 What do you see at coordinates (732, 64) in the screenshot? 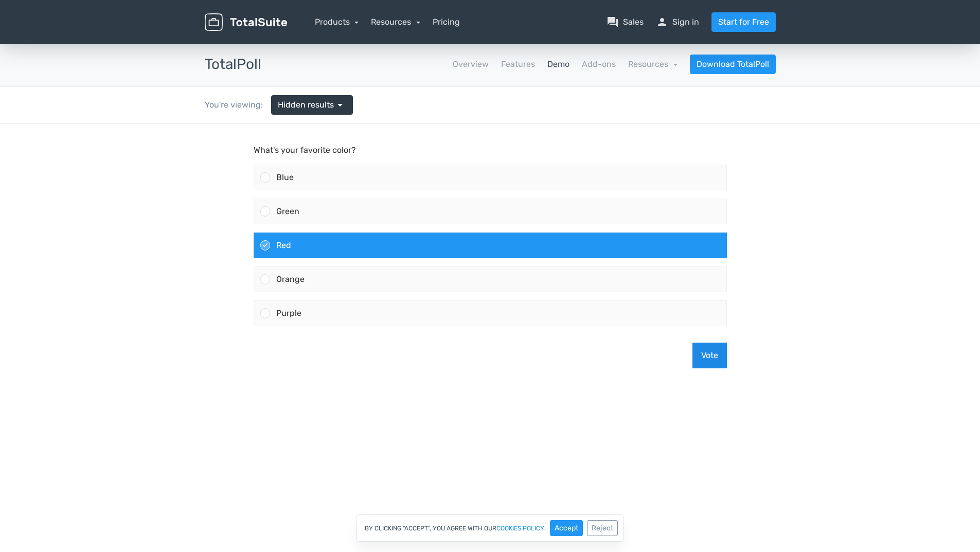
I see `a: Download TotalPoll` at bounding box center [732, 64].